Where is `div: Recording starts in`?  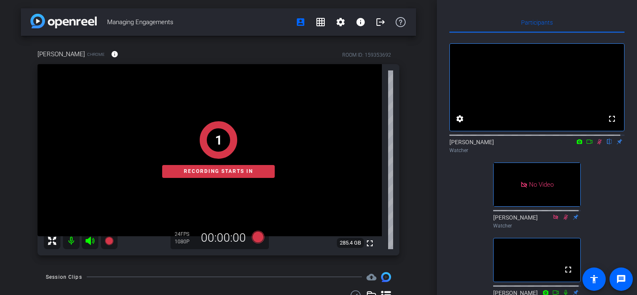 div: Recording starts in is located at coordinates (218, 171).